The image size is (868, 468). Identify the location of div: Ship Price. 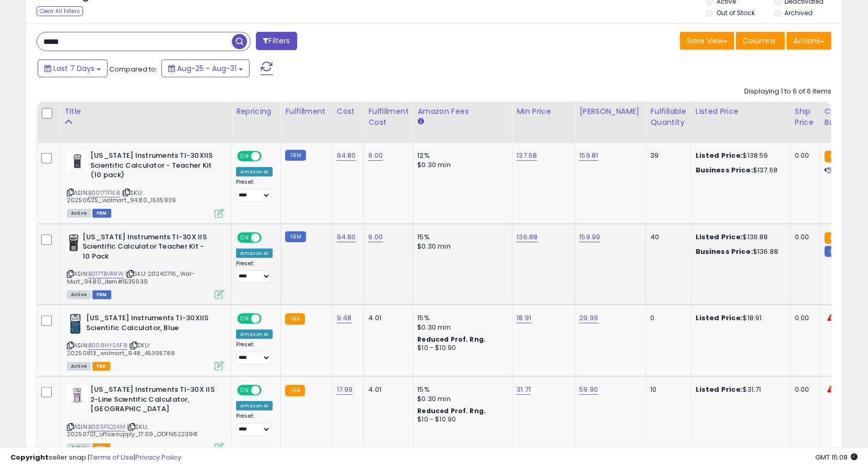
(806, 117).